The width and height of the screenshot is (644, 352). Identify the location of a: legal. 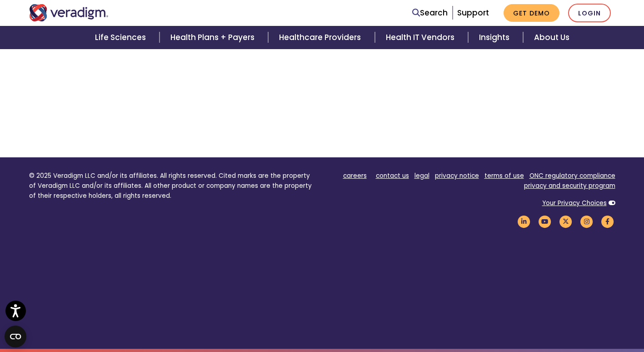
(422, 176).